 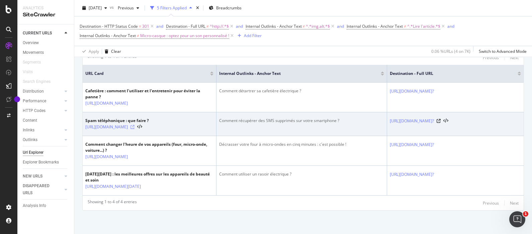 I want to click on div: Performance, so click(x=34, y=101).